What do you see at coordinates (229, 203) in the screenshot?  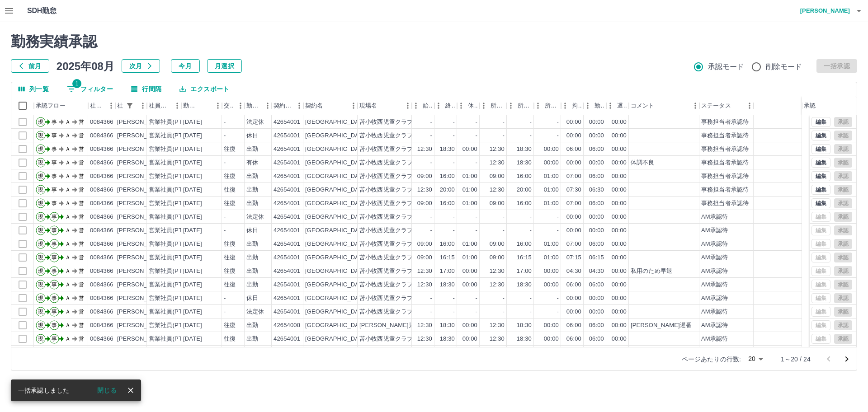 I see `div: 往復` at bounding box center [229, 203].